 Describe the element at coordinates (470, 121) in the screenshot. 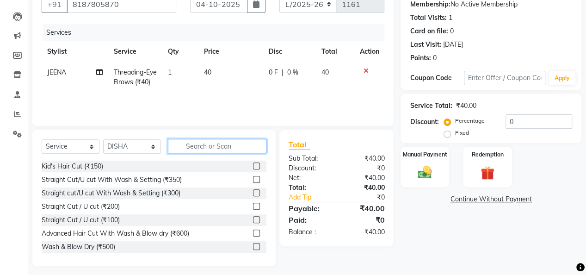

I see `label: Percentage` at that location.